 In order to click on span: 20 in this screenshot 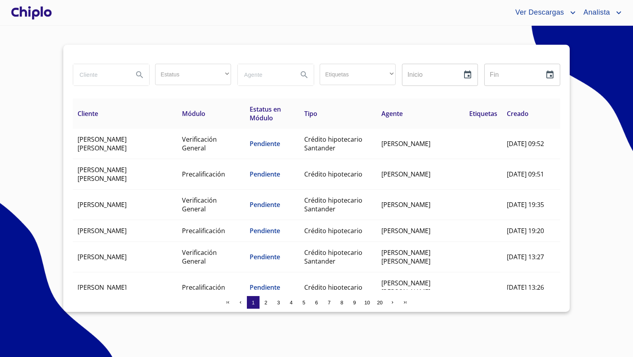, I will do `click(380, 302)`.